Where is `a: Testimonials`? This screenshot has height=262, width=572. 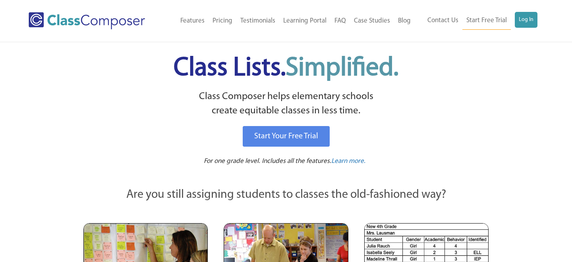
a: Testimonials is located at coordinates (258, 21).